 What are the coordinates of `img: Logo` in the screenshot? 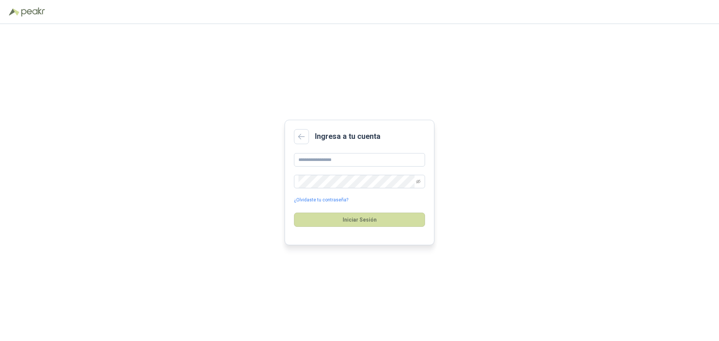 It's located at (14, 12).